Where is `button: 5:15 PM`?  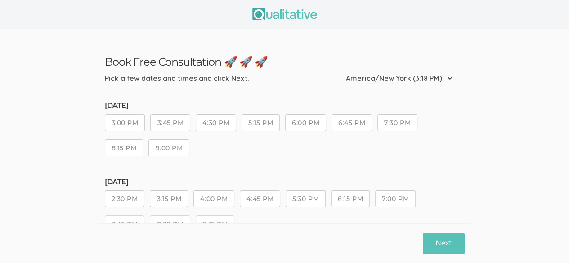 button: 5:15 PM is located at coordinates (260, 123).